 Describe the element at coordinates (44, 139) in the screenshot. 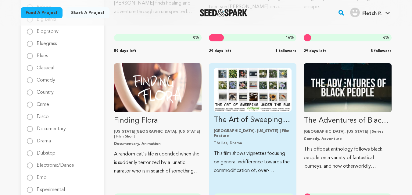

I see `label: Drama` at that location.